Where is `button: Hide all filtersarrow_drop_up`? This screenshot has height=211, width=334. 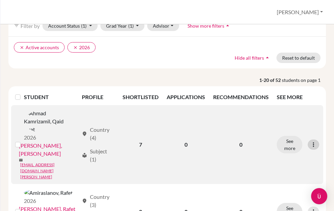
button: Hide all filtersarrow_drop_up is located at coordinates (253, 58).